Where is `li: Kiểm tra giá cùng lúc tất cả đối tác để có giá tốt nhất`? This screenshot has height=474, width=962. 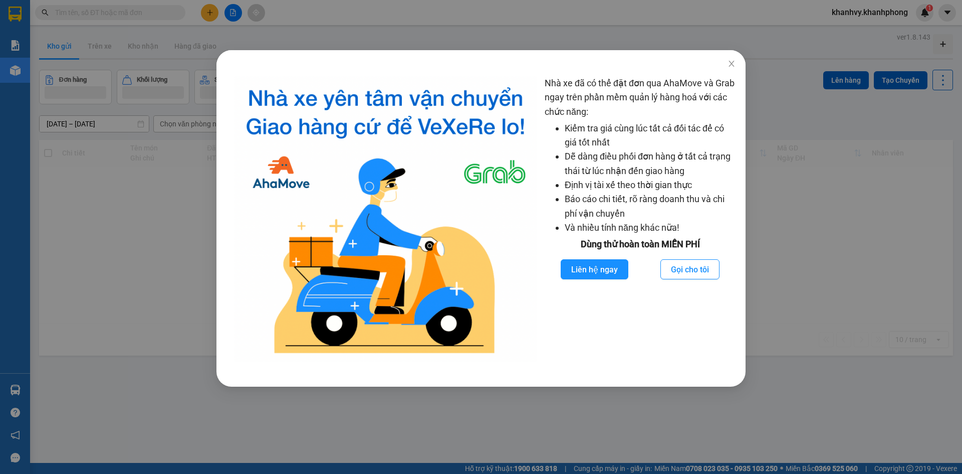 li: Kiểm tra giá cùng lúc tất cả đối tác để có giá tốt nhất is located at coordinates (650, 135).